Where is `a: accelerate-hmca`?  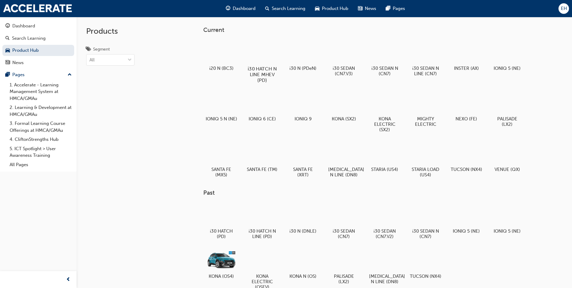 a: accelerate-hmca is located at coordinates (38, 8).